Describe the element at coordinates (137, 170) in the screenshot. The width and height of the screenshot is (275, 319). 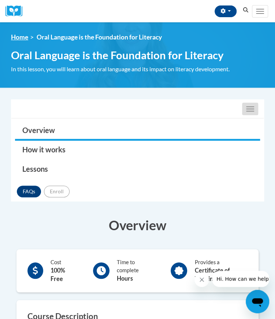
I see `a: Lessons` at that location.